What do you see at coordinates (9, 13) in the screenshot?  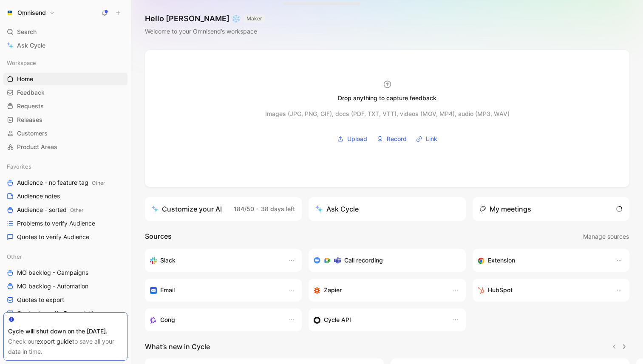 I see `img: Omnisend` at bounding box center [9, 13].